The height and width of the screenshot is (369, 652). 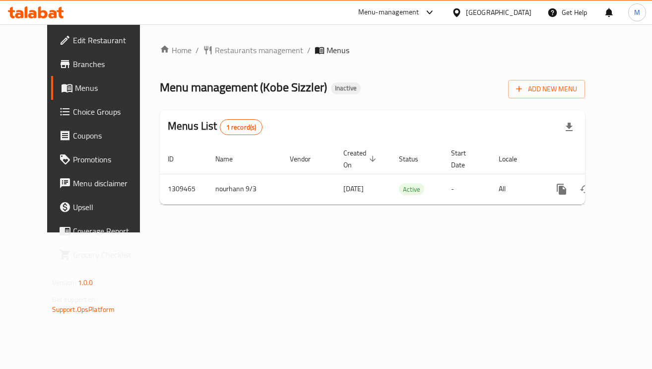 What do you see at coordinates (241, 127) in the screenshot?
I see `div: Total records count` at bounding box center [241, 127].